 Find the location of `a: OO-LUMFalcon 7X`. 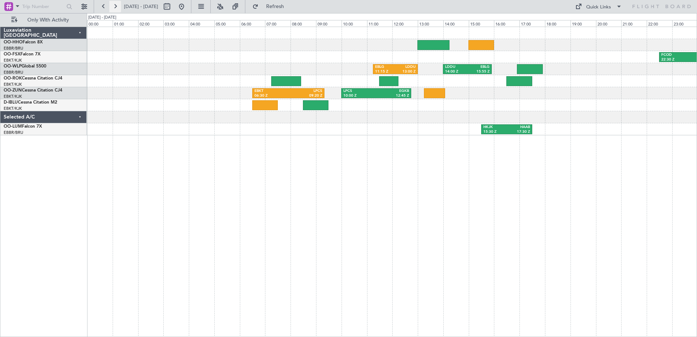

a: OO-LUMFalcon 7X is located at coordinates (23, 126).